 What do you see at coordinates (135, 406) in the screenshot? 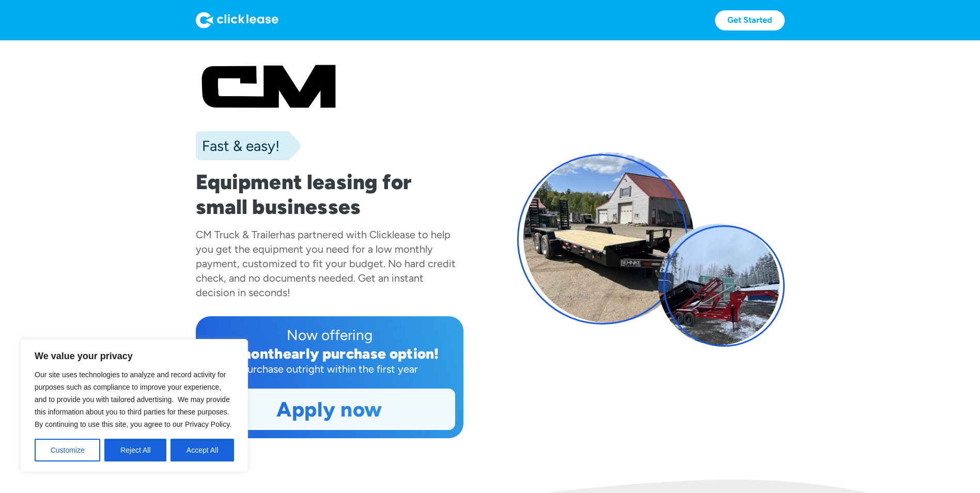
I see `div: We value your privacy` at bounding box center [135, 406].